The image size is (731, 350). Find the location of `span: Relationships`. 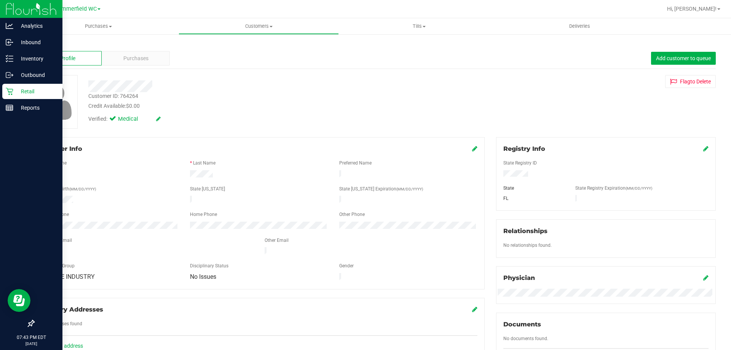

span: Relationships is located at coordinates (525, 231).